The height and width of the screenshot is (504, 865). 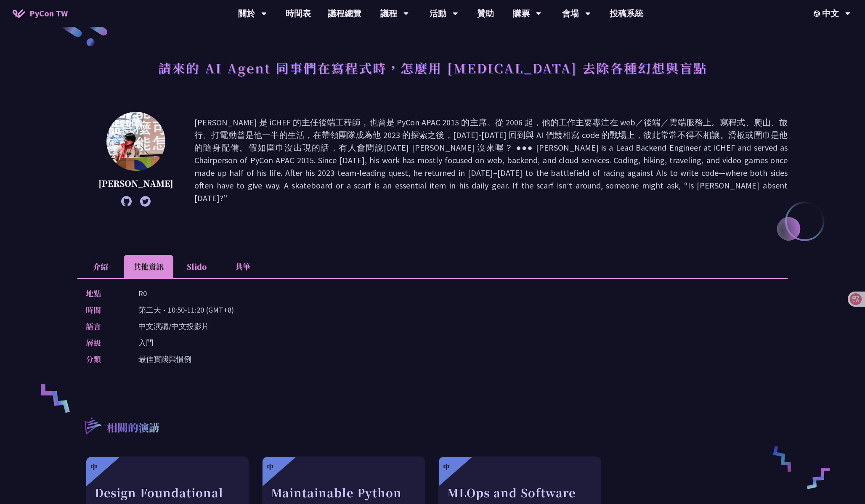 I want to click on li: 其他資訊, so click(x=148, y=267).